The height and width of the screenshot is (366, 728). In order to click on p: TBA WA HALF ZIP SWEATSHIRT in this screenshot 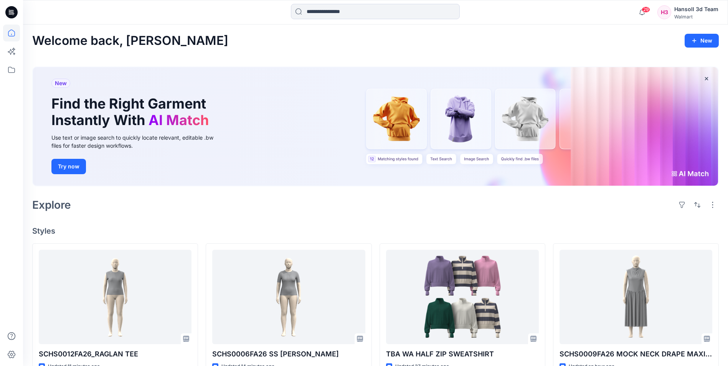, I will do `click(463, 354)`.